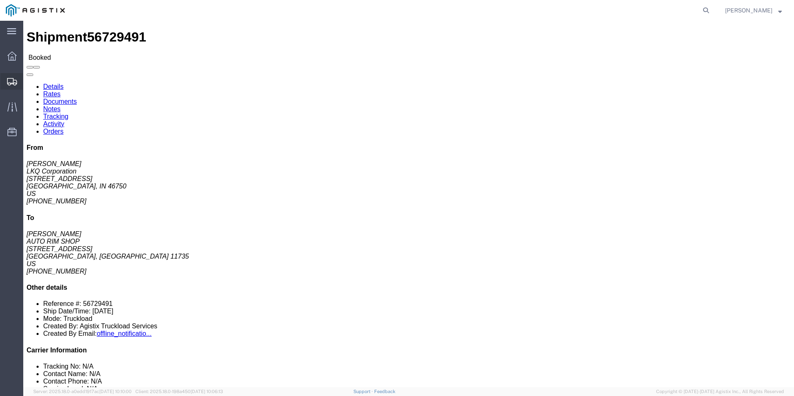 The height and width of the screenshot is (396, 794). I want to click on a: Feedback, so click(384, 391).